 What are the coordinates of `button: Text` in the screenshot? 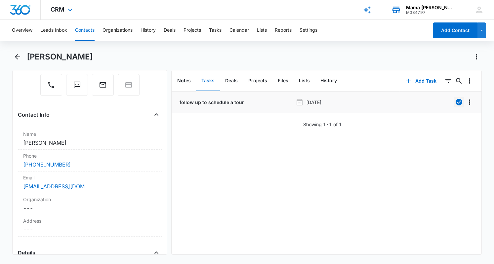 It's located at (77, 85).